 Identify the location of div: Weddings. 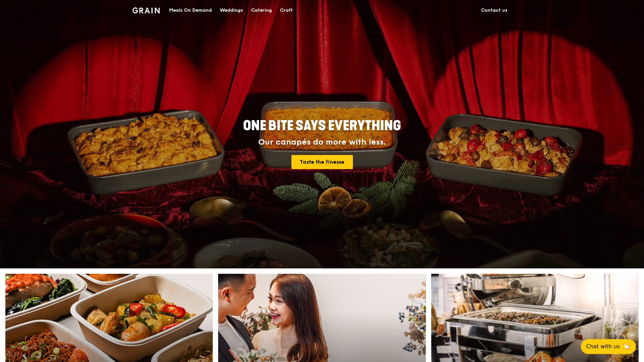
(231, 11).